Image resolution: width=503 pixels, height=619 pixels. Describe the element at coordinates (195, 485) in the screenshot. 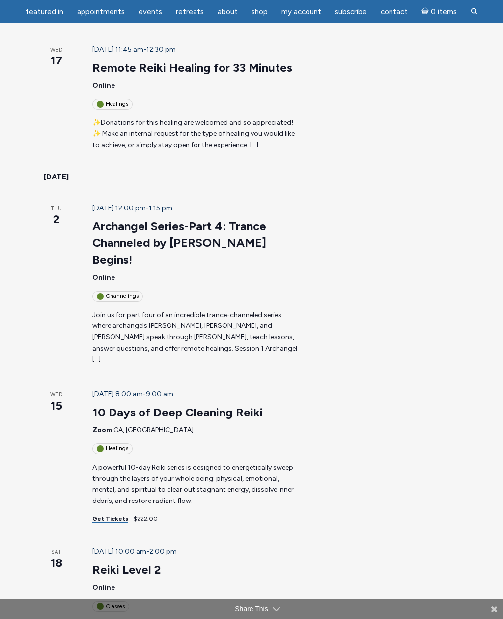

I see `p: A powerful 10-day Reiki series is designed to energetically sweep through the layers of your whol...` at that location.